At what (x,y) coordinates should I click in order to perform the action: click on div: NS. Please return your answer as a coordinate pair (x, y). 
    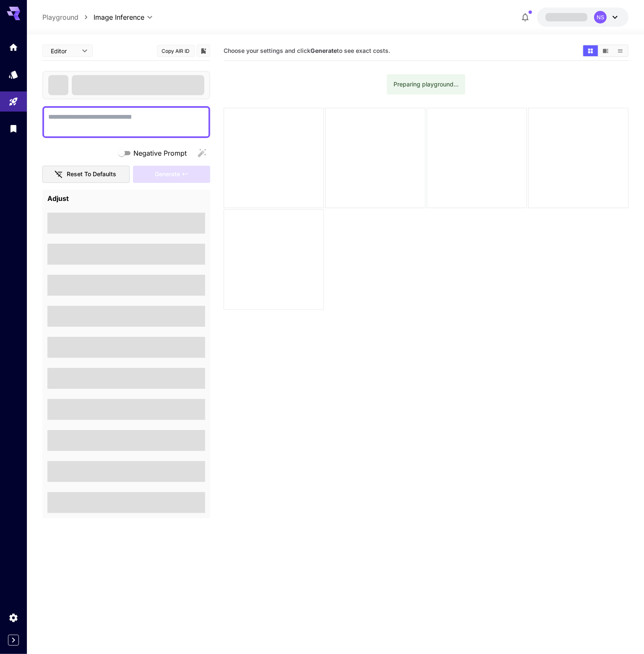
    Looking at the image, I should click on (600, 17).